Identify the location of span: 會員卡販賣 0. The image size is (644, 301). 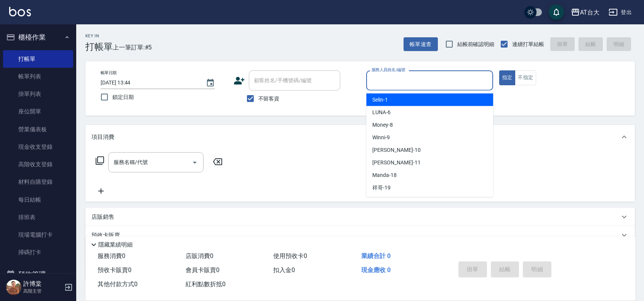
(202, 270).